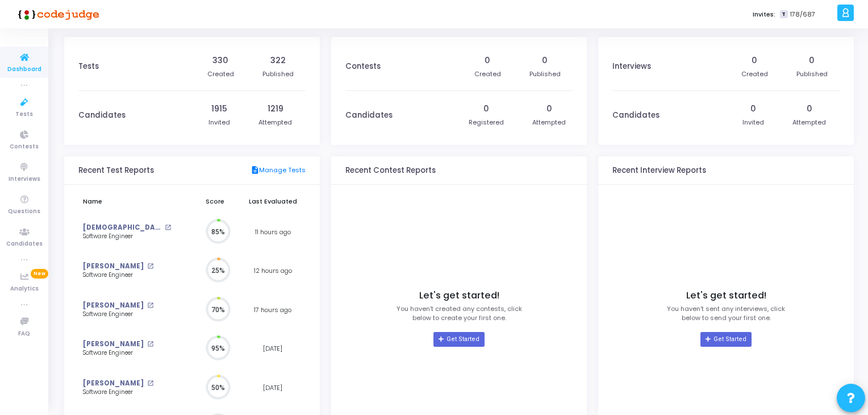  I want to click on label: Invites:, so click(764, 14).